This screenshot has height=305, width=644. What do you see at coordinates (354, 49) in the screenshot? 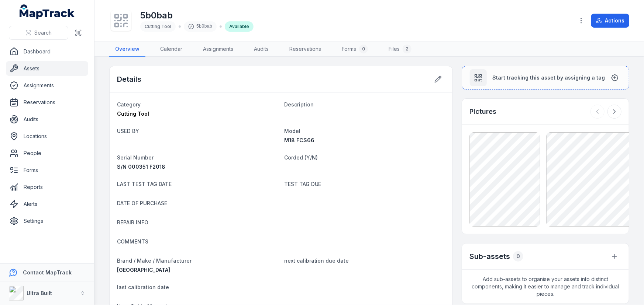
I see `a: Forms0` at bounding box center [354, 49].